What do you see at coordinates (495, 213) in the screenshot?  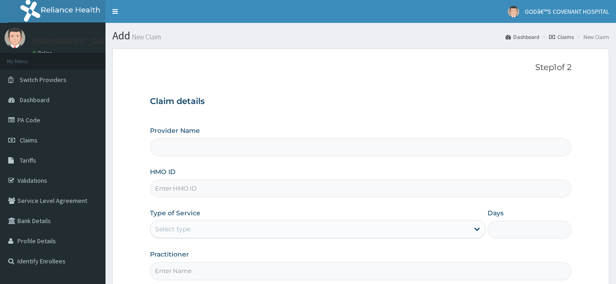 I see `label: Days` at bounding box center [495, 213].